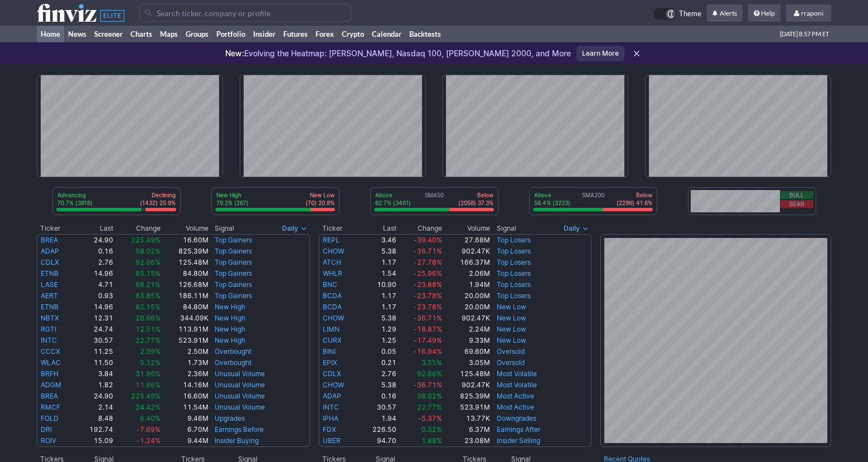 The image size is (868, 462). What do you see at coordinates (264, 34) in the screenshot?
I see `a: Insider` at bounding box center [264, 34].